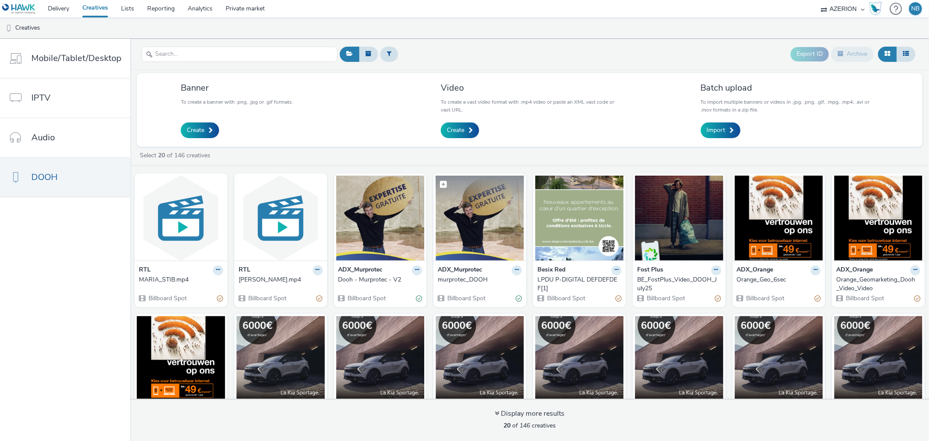  I want to click on div: NB, so click(916, 9).